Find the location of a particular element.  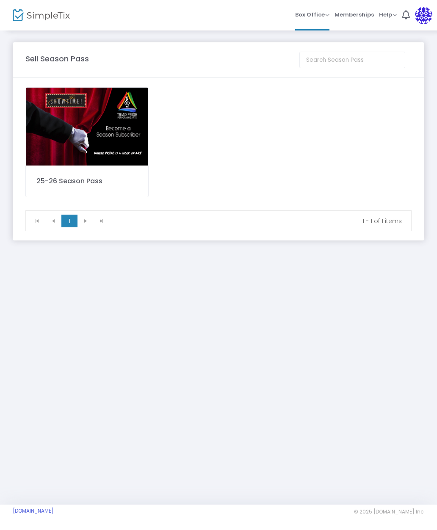

span: Page 1 is located at coordinates (69, 221).